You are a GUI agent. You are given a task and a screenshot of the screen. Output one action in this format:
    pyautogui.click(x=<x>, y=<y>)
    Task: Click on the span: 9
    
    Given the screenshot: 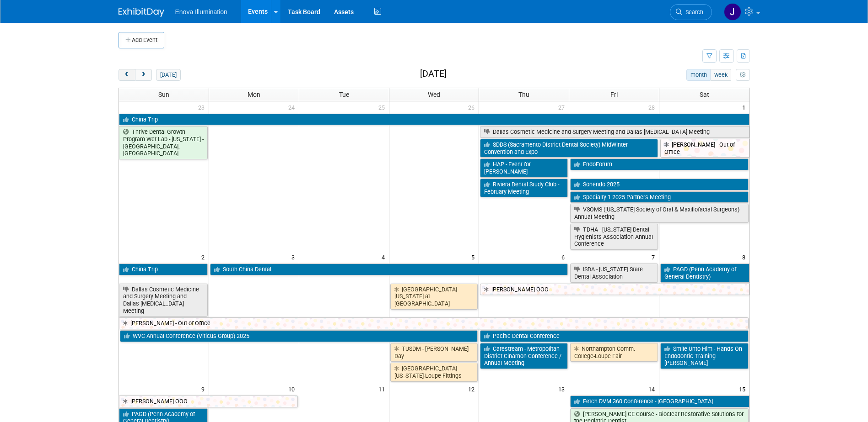 What is the action you would take?
    pyautogui.click(x=205, y=389)
    